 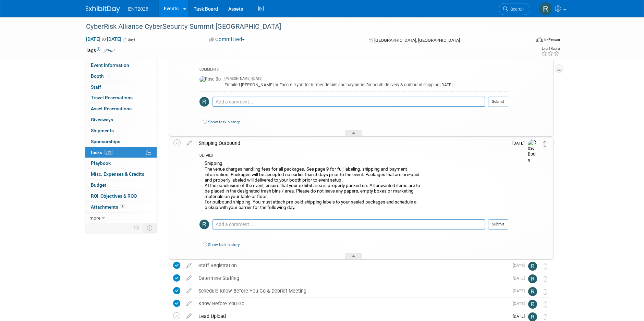 I want to click on a: Attachments6, so click(x=121, y=207).